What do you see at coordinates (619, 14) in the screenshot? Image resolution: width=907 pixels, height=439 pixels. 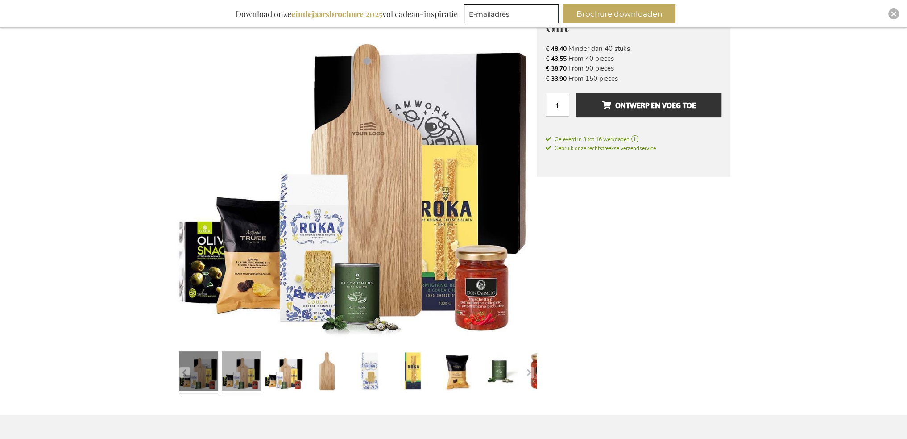 I see `button: Brochure downloaden` at bounding box center [619, 14].